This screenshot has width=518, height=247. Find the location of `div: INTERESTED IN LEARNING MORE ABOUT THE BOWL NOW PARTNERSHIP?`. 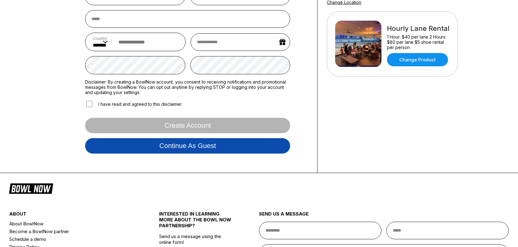

div: INTERESTED IN LEARNING MORE ABOUT THE BOWL NOW PARTNERSHIP? is located at coordinates (196, 222).